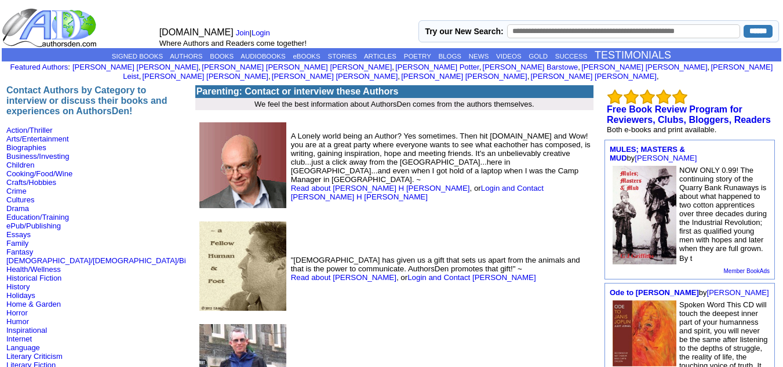 Image resolution: width=783 pixels, height=367 pixels. What do you see at coordinates (137, 56) in the screenshot?
I see `a: SIGNED BOOKS` at bounding box center [137, 56].